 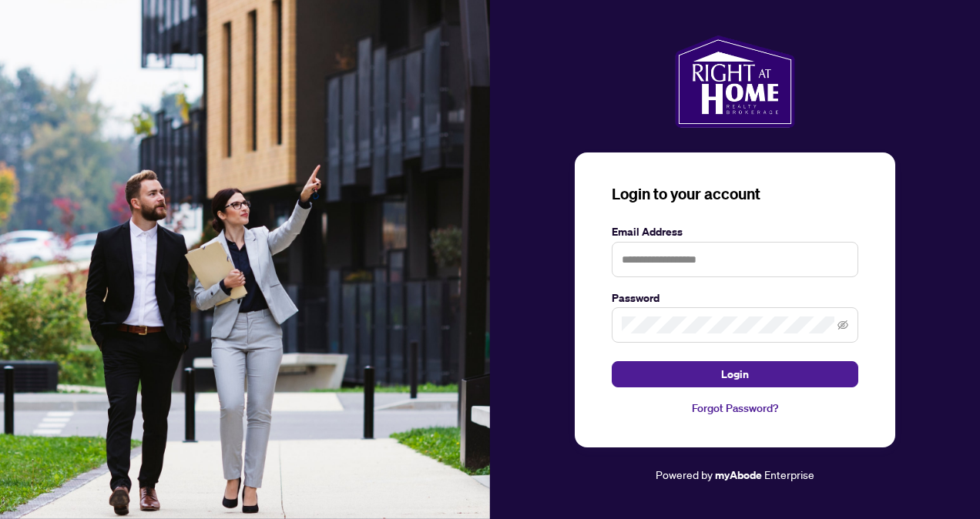 What do you see at coordinates (735, 374) in the screenshot?
I see `button: Login` at bounding box center [735, 374].